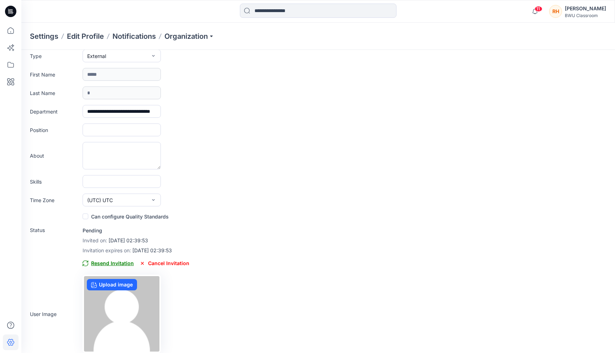  What do you see at coordinates (122, 56) in the screenshot?
I see `button: External` at bounding box center [122, 56].